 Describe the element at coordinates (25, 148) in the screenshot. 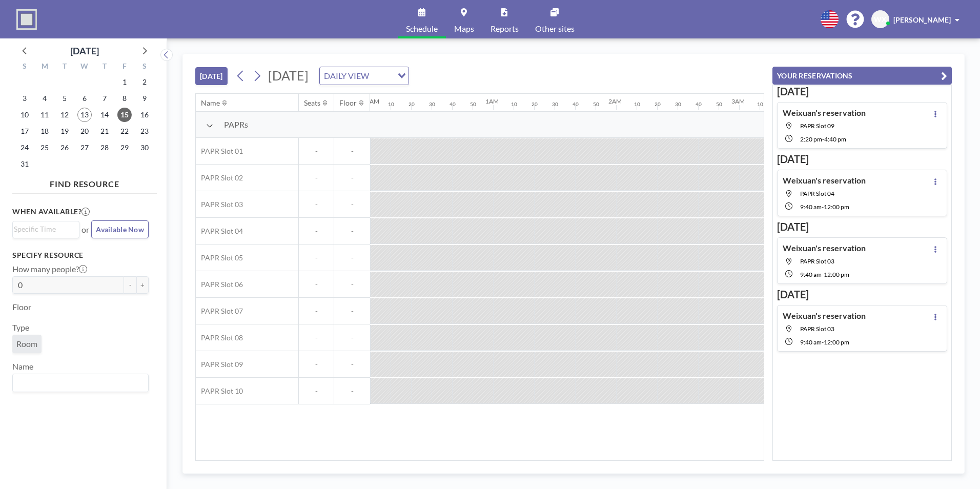

I see `span: Sunday, August 24, 2025` at that location.